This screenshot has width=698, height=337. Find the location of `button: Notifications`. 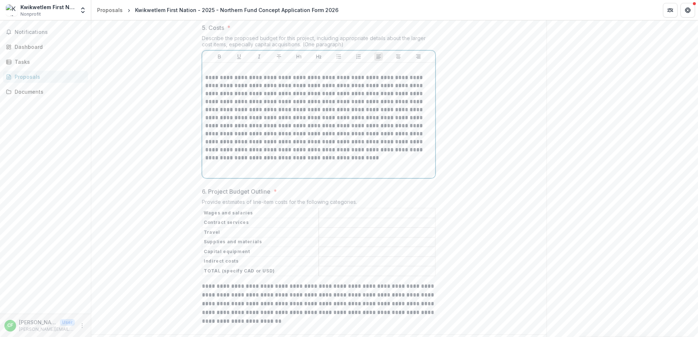

button: Notifications is located at coordinates (45, 32).